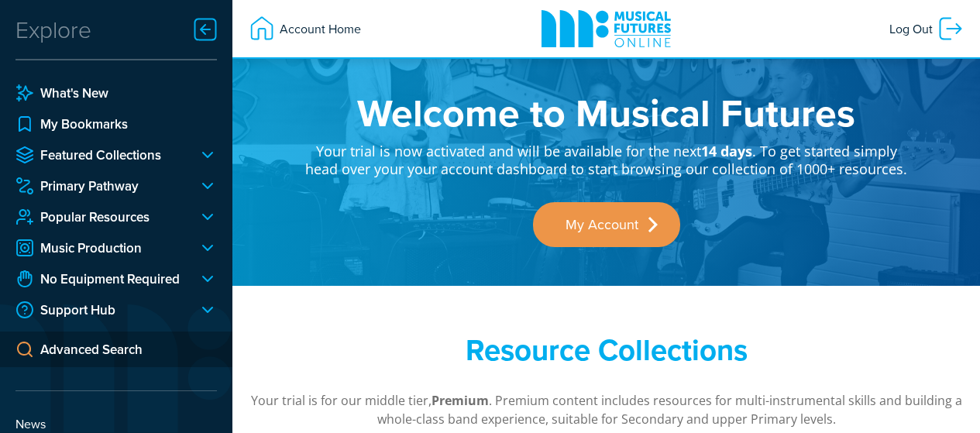 This screenshot has height=433, width=980. What do you see at coordinates (101, 310) in the screenshot?
I see `a: Support Hub` at bounding box center [101, 310].